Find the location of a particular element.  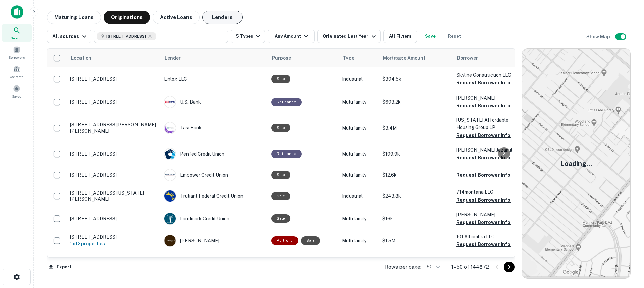

div: Contacts is located at coordinates (17, 71).